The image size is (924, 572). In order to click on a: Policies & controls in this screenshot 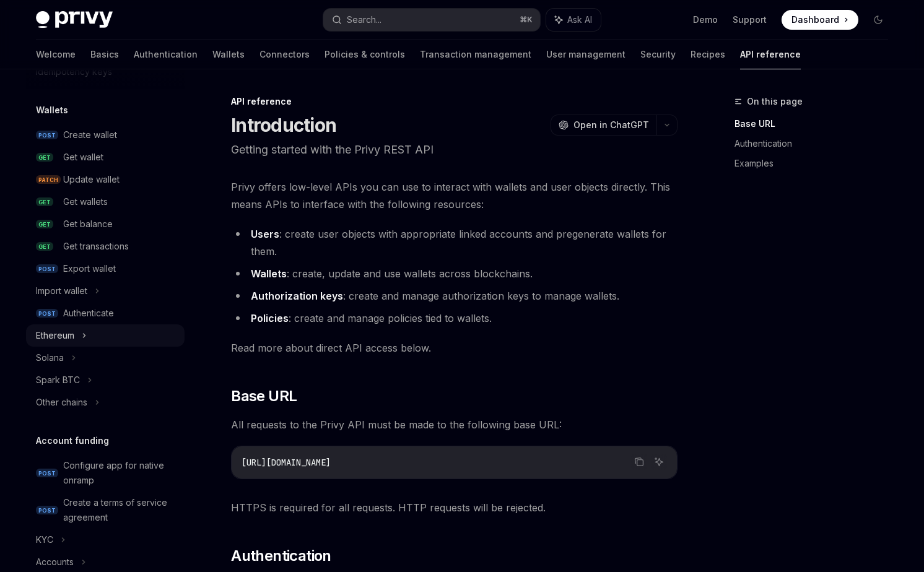, I will do `click(365, 55)`.